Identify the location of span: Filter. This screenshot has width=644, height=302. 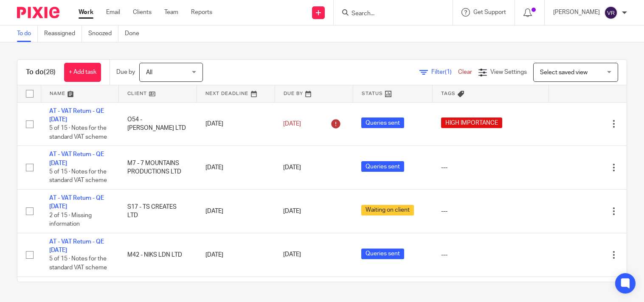
(444, 72).